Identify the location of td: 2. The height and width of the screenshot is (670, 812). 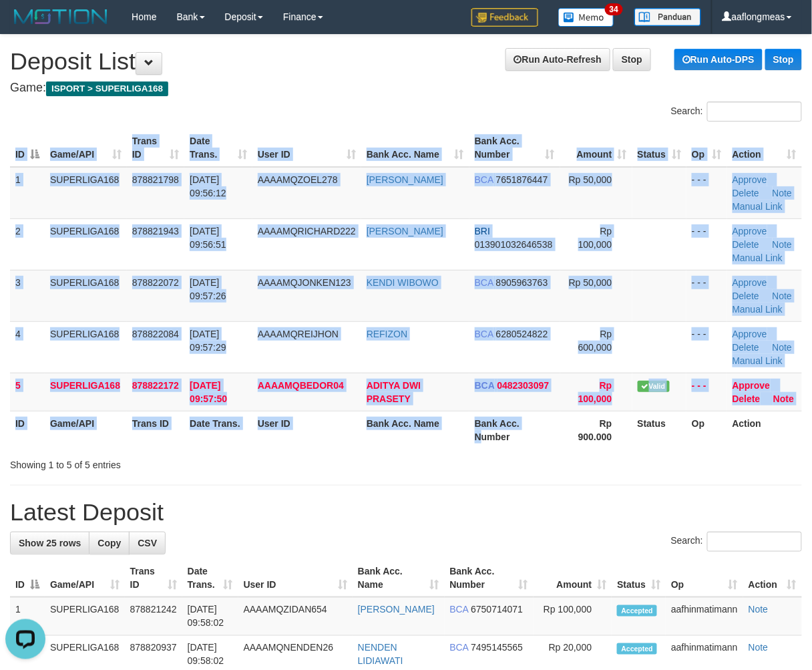
(28, 243).